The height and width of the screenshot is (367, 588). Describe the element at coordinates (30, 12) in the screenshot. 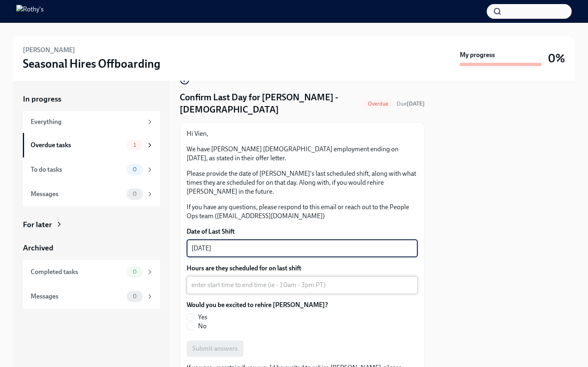

I see `img: Rothy's` at that location.